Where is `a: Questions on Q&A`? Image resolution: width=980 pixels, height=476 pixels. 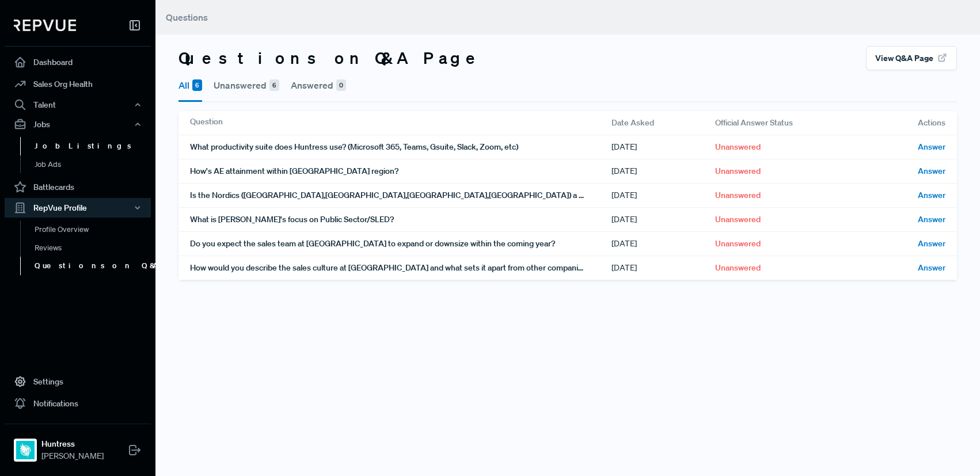 a: Questions on Q&A is located at coordinates (93, 266).